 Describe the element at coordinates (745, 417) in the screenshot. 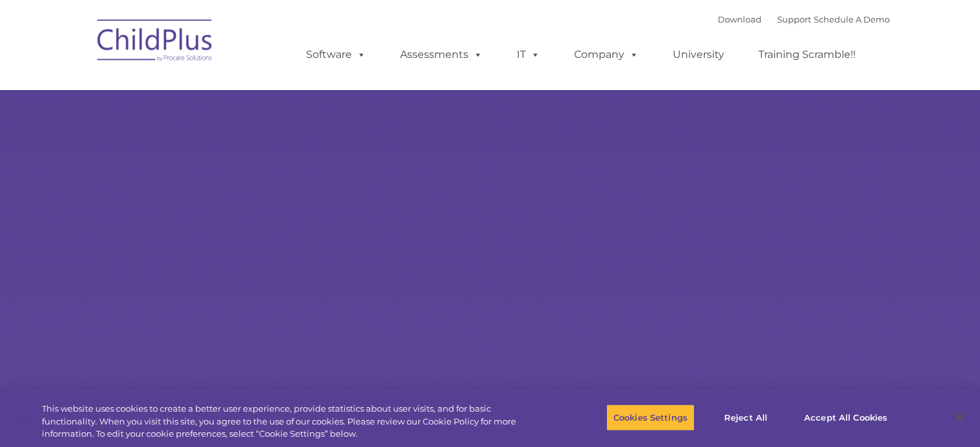

I see `button: Reject All` at that location.